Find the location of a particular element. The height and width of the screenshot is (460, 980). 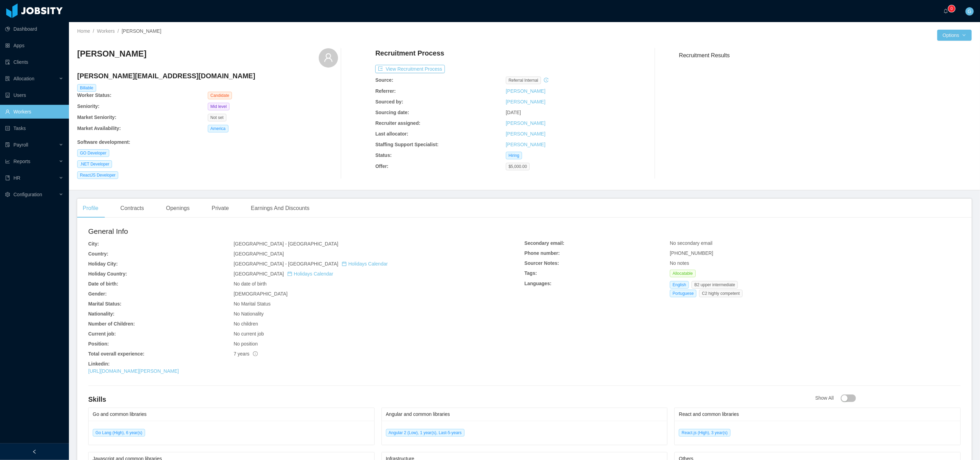

b: Offer: is located at coordinates (382, 166).